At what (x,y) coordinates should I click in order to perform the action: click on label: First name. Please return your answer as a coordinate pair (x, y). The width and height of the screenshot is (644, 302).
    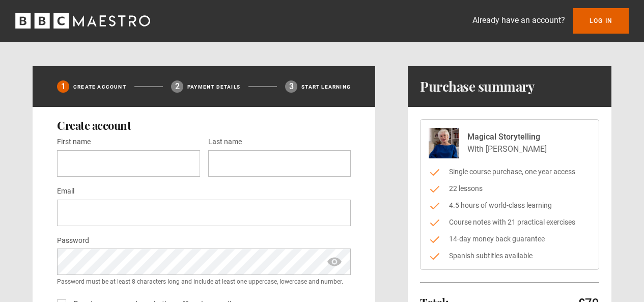
    Looking at the image, I should click on (74, 142).